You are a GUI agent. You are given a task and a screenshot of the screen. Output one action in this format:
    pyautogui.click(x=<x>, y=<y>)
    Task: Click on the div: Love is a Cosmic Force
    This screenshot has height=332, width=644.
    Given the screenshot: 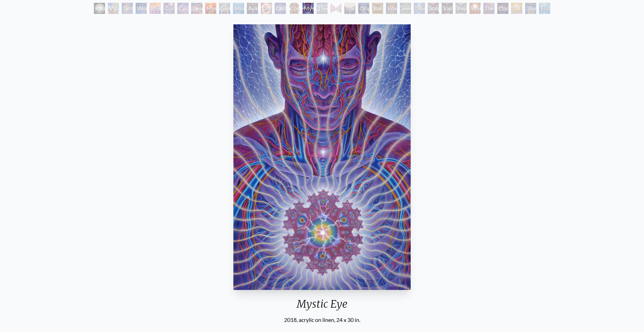 What is the action you would take?
    pyautogui.click(x=197, y=8)
    